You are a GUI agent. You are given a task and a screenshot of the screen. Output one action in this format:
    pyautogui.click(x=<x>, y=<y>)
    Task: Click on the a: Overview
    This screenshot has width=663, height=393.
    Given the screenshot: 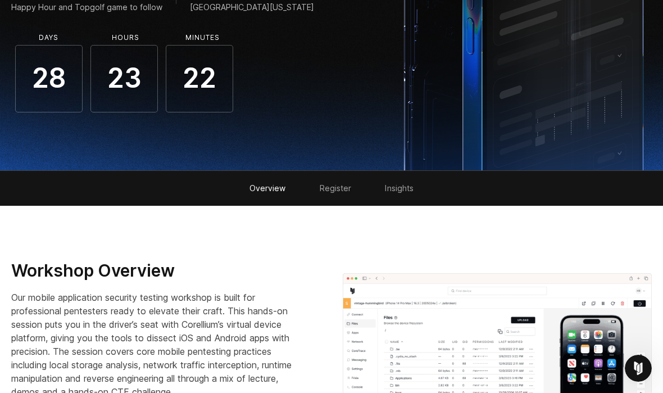 What is the action you would take?
    pyautogui.click(x=267, y=188)
    